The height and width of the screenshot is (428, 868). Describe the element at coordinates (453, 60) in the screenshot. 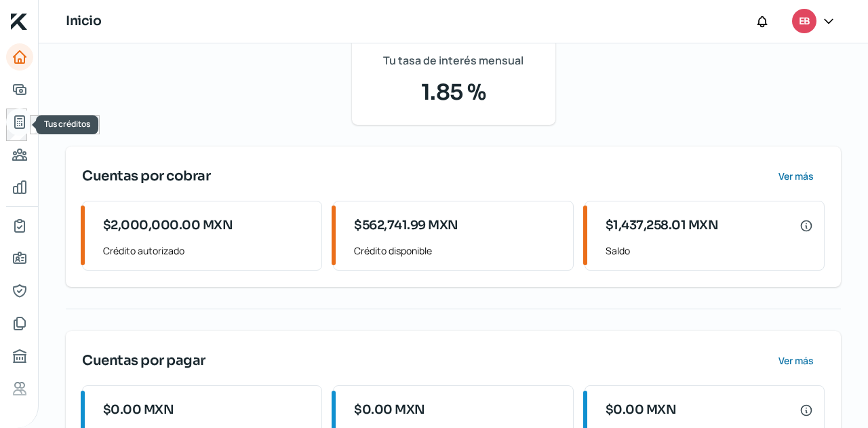

I see `span: Tu tasa de interés mensual` at that location.